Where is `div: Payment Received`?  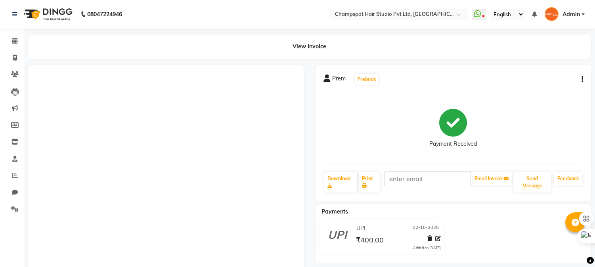
div: Payment Received is located at coordinates (453, 144).